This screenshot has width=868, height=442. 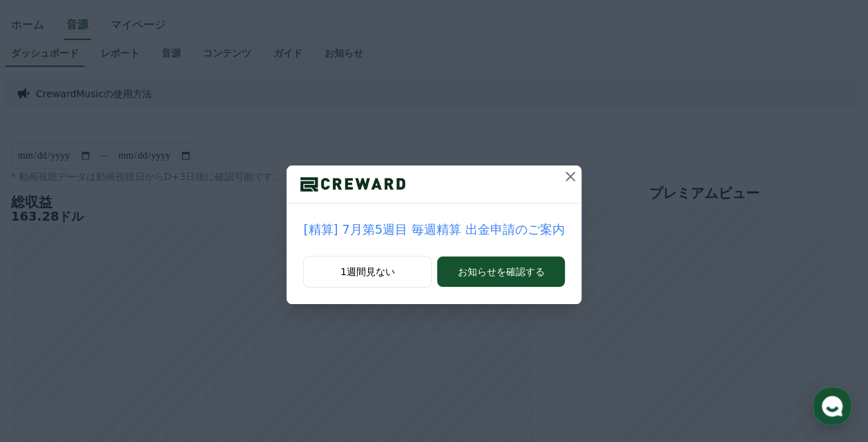 I want to click on font: お知らせを確認する, so click(x=501, y=272).